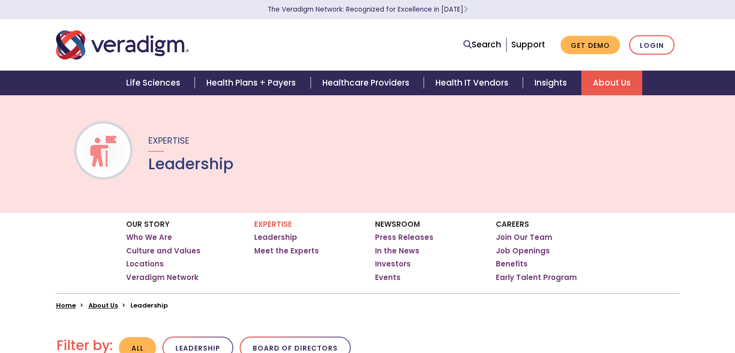  What do you see at coordinates (286, 251) in the screenshot?
I see `a: Meet the Experts` at bounding box center [286, 251].